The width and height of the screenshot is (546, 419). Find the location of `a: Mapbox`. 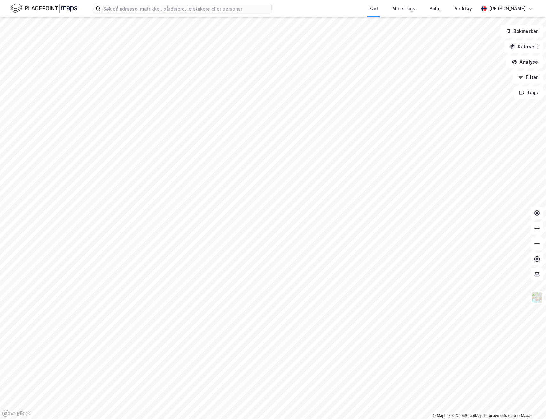

a: Mapbox is located at coordinates (441, 416).